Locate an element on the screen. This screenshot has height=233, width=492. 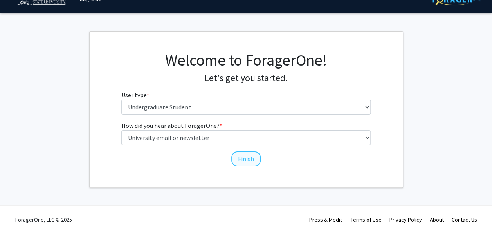
a: About is located at coordinates (437, 219).